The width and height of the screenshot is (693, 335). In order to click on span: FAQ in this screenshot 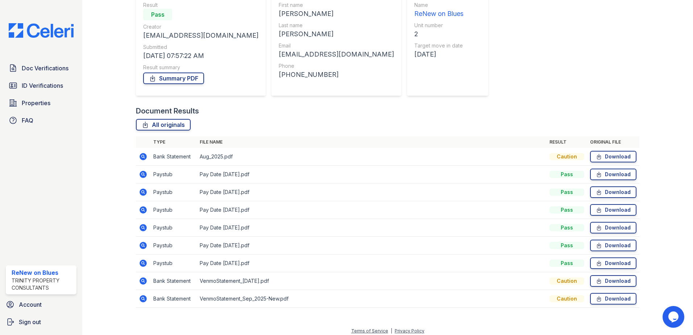, I will do `click(28, 120)`.